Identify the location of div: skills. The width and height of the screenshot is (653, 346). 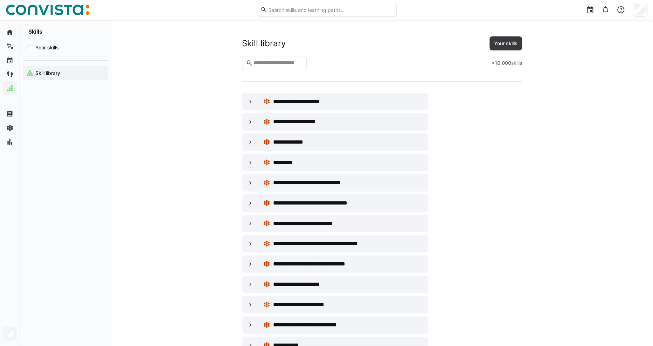
(506, 63).